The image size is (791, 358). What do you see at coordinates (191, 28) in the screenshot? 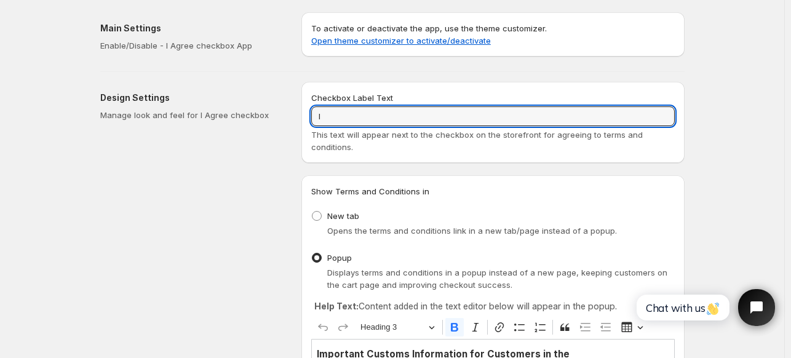
I see `h2: Main Settings` at bounding box center [191, 28].